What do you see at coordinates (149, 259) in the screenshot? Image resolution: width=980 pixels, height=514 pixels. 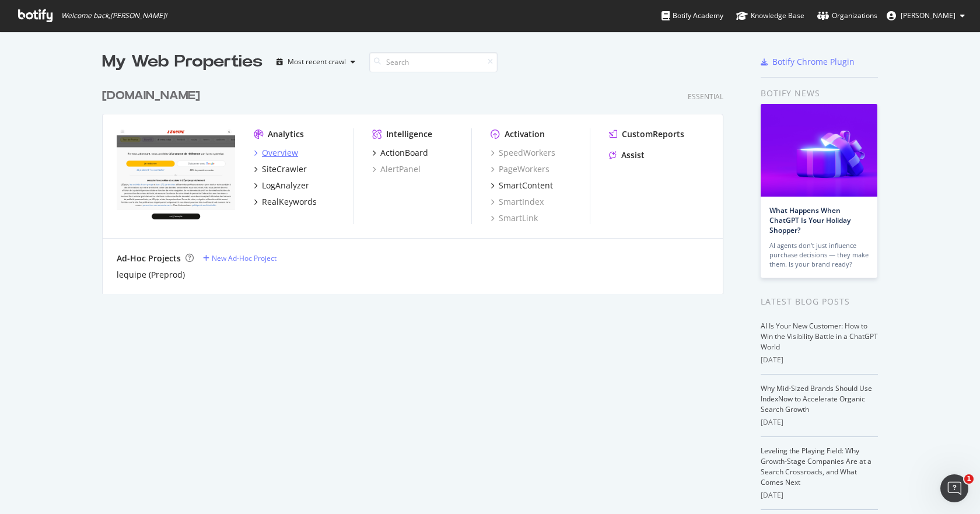 I see `div: Ad-Hoc Projects` at bounding box center [149, 259].